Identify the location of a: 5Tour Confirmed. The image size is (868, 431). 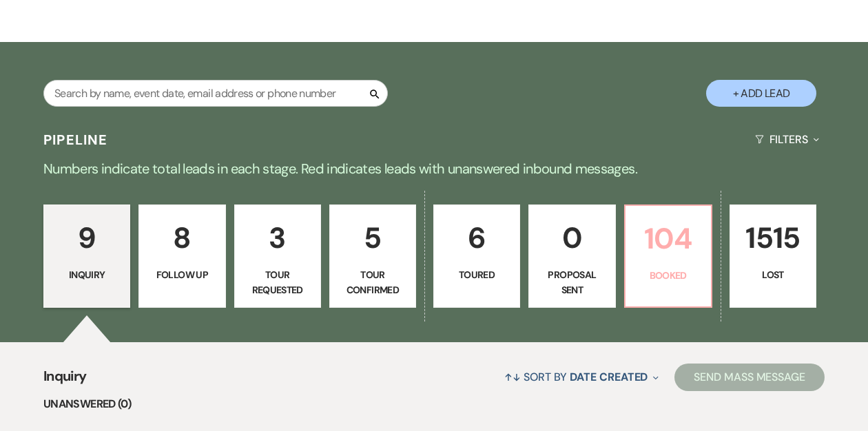
(373, 256).